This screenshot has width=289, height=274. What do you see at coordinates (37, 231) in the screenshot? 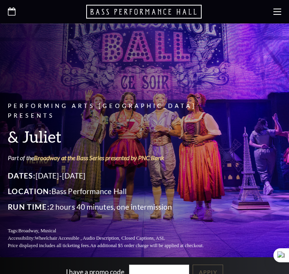
I see `span: Broadway, Musical` at bounding box center [37, 231].